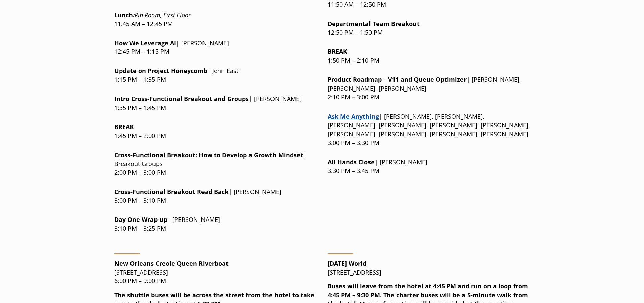 Image resolution: width=644 pixels, height=303 pixels. What do you see at coordinates (397, 79) in the screenshot?
I see `strong: Product Roadmap – V11 and Queue Optimizer` at bounding box center [397, 79].